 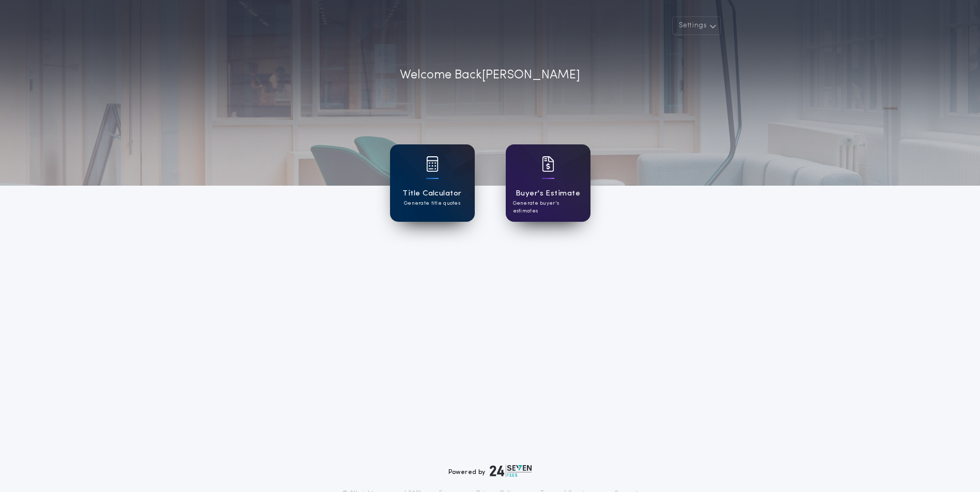 What do you see at coordinates (432, 204) in the screenshot?
I see `p: Generate title quotes` at bounding box center [432, 204].